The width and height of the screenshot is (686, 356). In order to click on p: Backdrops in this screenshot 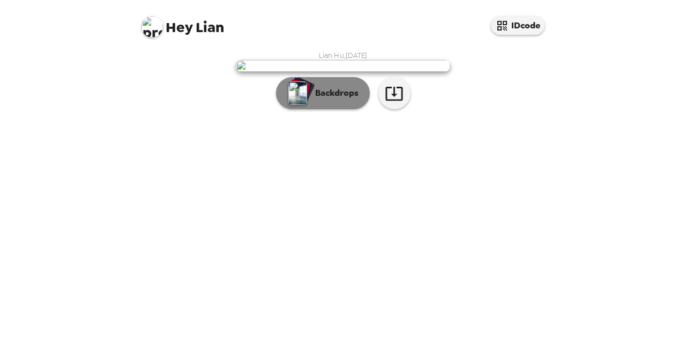, I will do `click(334, 93)`.